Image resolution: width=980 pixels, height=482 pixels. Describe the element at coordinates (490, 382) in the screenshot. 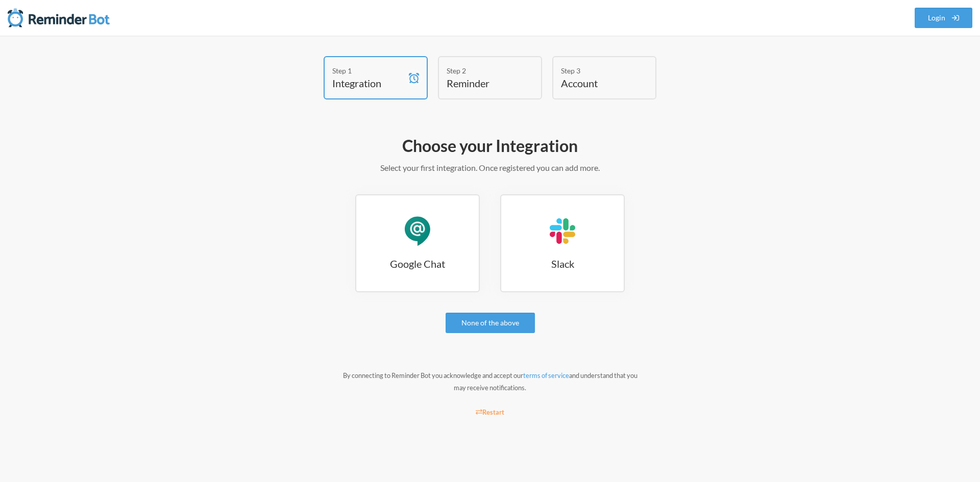

I see `small: By connecting to Reminder Bot you acknowledge and accept our and understand that you may receive ...` at that location.